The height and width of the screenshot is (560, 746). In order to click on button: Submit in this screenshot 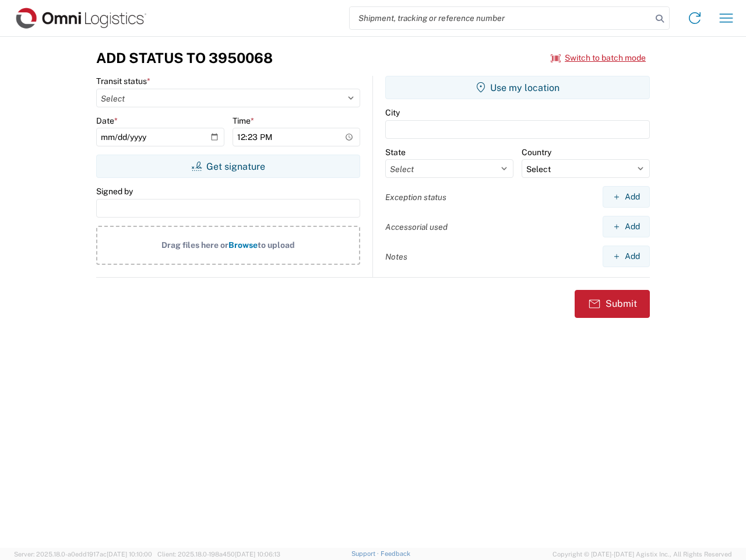, I will do `click(612, 304)`.